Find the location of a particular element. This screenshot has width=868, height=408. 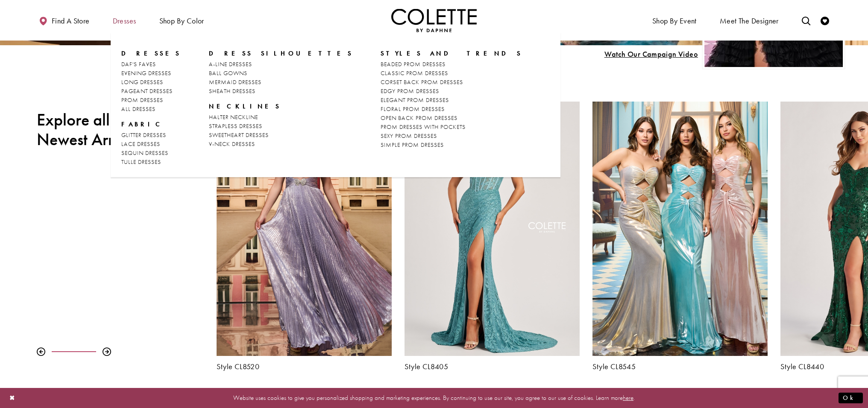

span: Find a store is located at coordinates (70, 21).